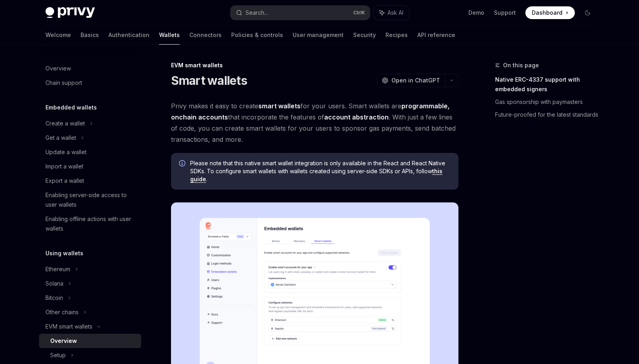 The image size is (639, 364). What do you see at coordinates (54, 298) in the screenshot?
I see `div: Bitcoin` at bounding box center [54, 298].